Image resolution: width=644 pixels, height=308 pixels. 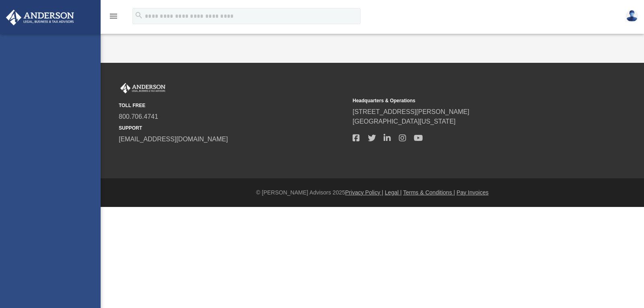 What do you see at coordinates (233, 128) in the screenshot?
I see `small: SUPPORT` at bounding box center [233, 128].